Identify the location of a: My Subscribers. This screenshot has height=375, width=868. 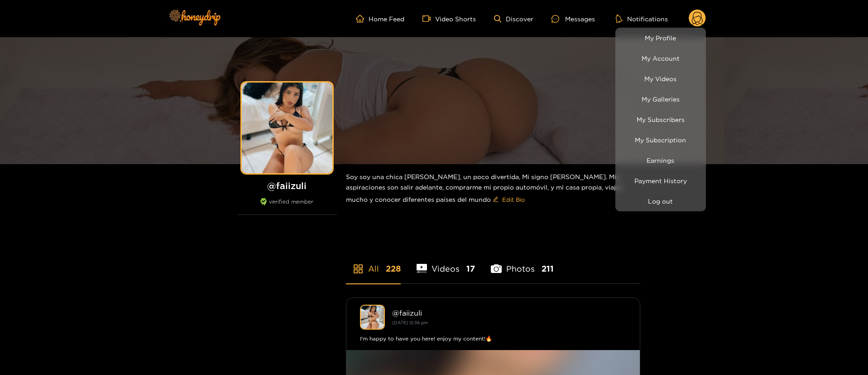
(661, 119).